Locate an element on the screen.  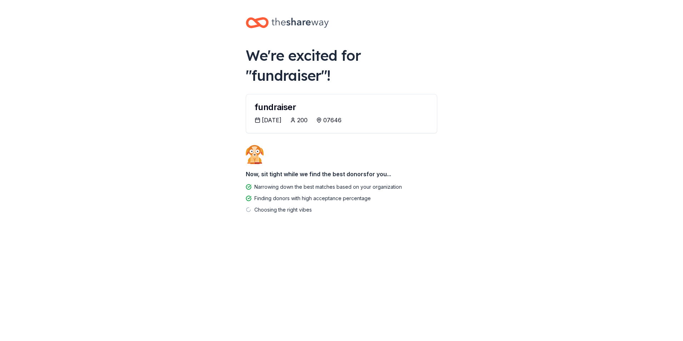
div: We're excited for " fundraiser "! is located at coordinates (341, 65).